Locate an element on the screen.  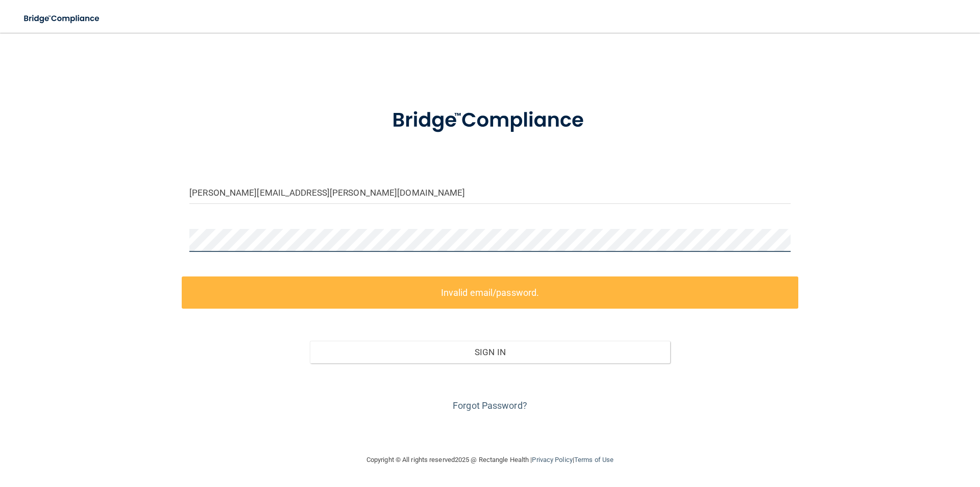
a: Terms of Use is located at coordinates (594, 459).